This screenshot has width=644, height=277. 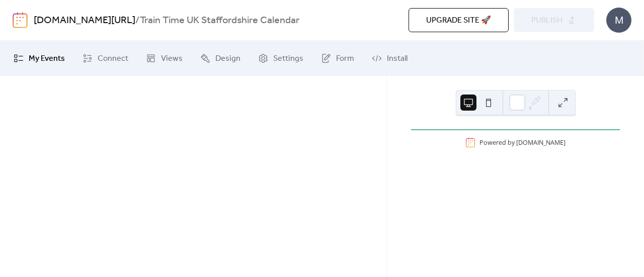 I want to click on button: Upgrade site 🚀, so click(x=458, y=20).